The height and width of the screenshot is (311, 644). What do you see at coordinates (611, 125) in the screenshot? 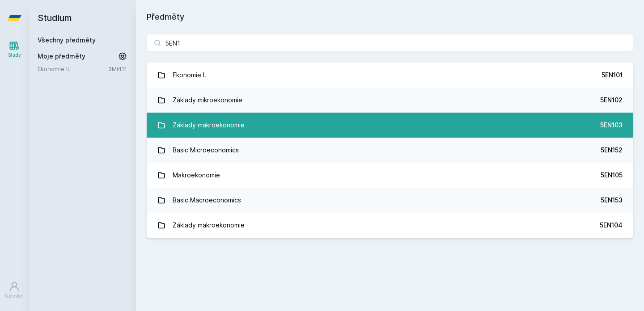
I see `div: 5EN103` at bounding box center [611, 125].